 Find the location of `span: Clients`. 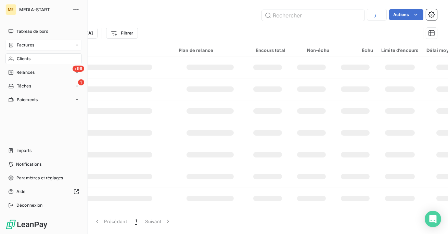

span: Clients is located at coordinates (24, 59).